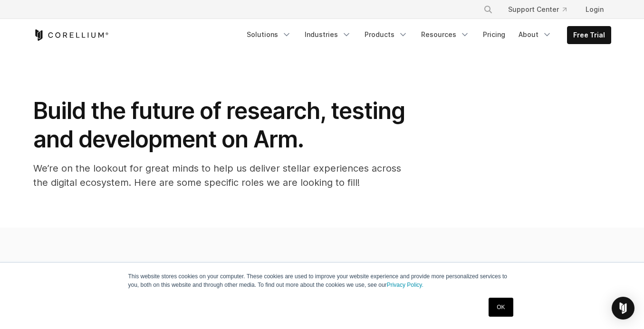 This screenshot has width=644, height=329. I want to click on a: OK, so click(500, 307).